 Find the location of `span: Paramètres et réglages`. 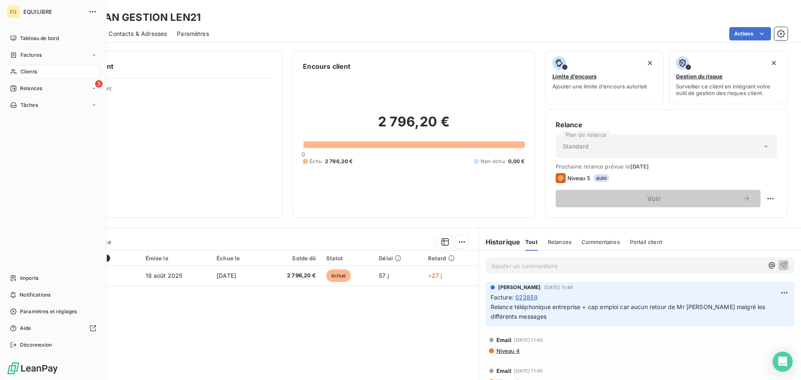

span: Paramètres et réglages is located at coordinates (48, 312).